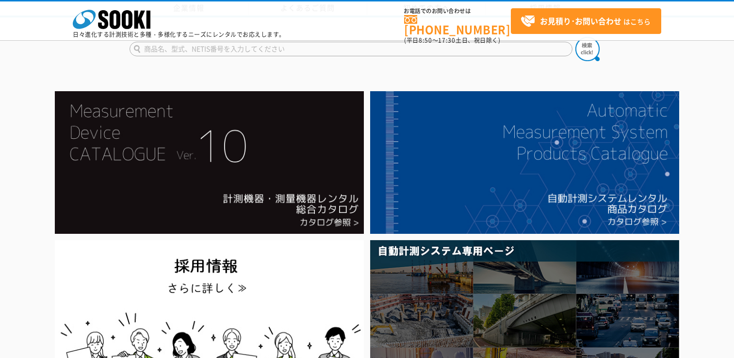 The image size is (734, 358). I want to click on input: 商品名、型式、NETIS番号を入力してください, so click(351, 49).